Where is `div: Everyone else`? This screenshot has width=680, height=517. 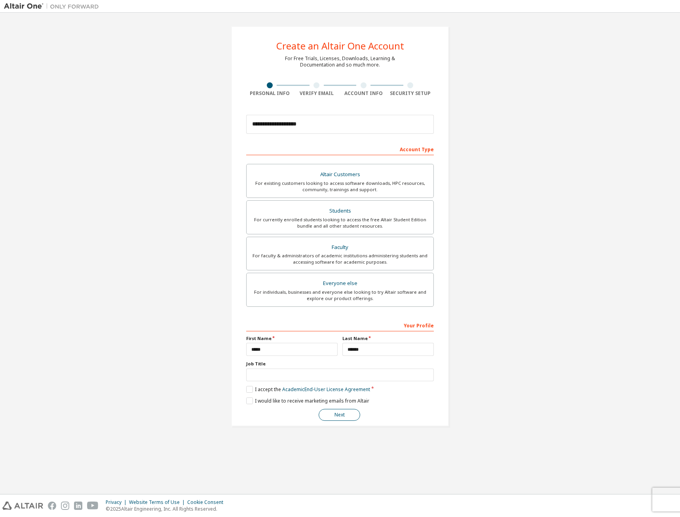 div: Everyone else is located at coordinates (340, 283).